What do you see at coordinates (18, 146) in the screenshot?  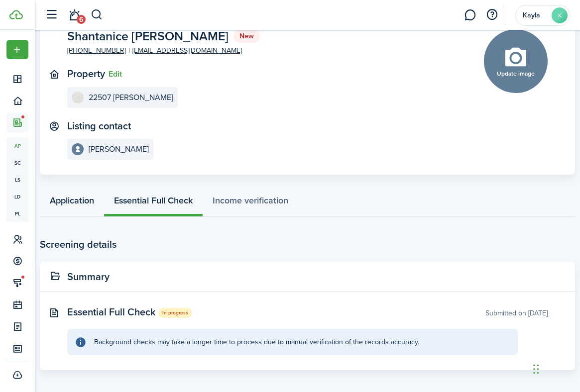 I see `a: ap` at bounding box center [18, 146].